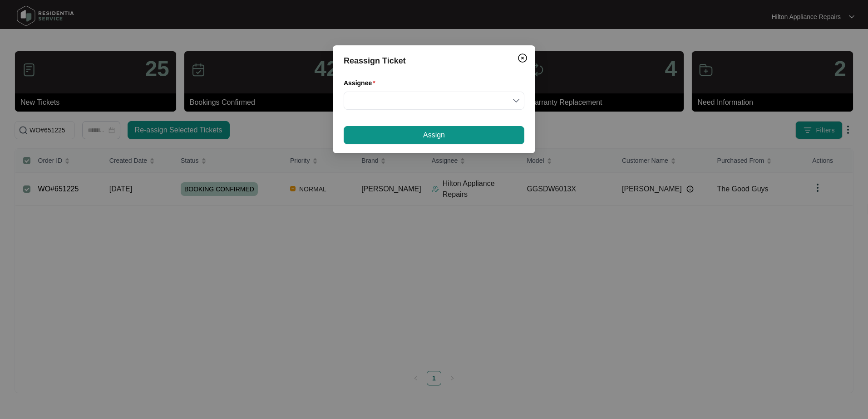  I want to click on img: closeCircle, so click(523, 58).